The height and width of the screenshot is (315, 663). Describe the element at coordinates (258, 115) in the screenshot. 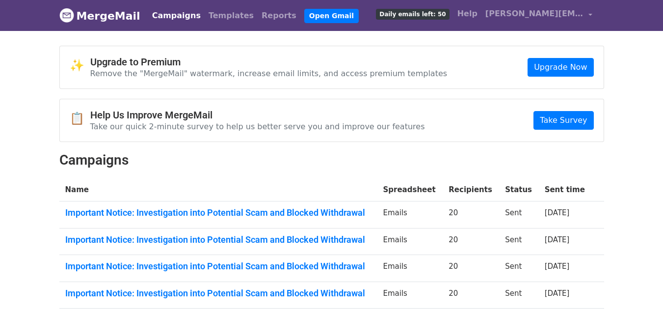

I see `h4: Help Us Improve MergeMail` at that location.